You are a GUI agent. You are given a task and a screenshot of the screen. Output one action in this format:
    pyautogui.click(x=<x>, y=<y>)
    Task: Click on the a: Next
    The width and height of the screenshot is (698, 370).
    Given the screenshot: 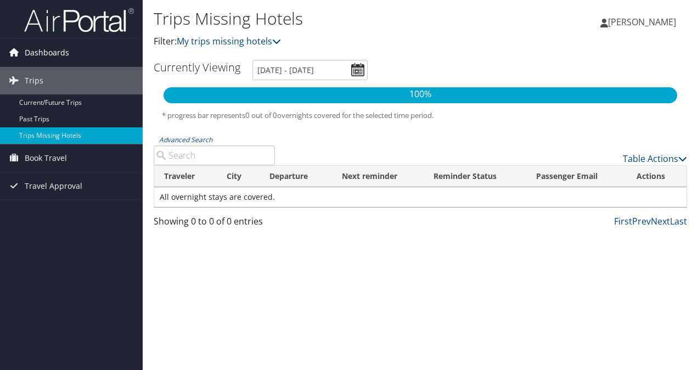 What is the action you would take?
    pyautogui.click(x=660, y=221)
    